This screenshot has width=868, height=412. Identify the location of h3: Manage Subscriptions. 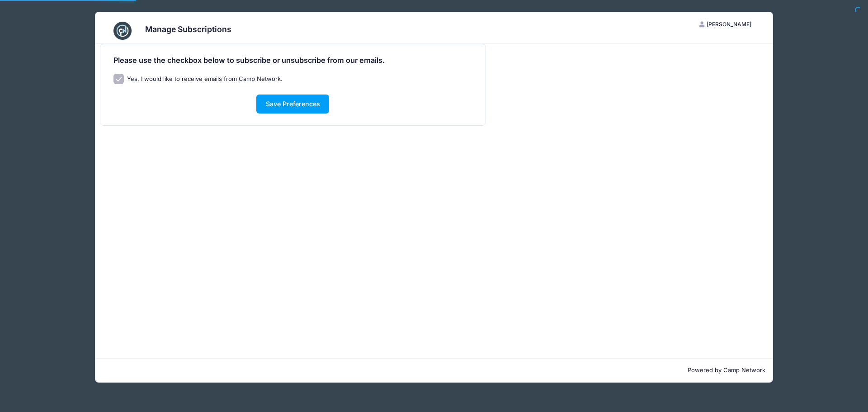
(188, 29).